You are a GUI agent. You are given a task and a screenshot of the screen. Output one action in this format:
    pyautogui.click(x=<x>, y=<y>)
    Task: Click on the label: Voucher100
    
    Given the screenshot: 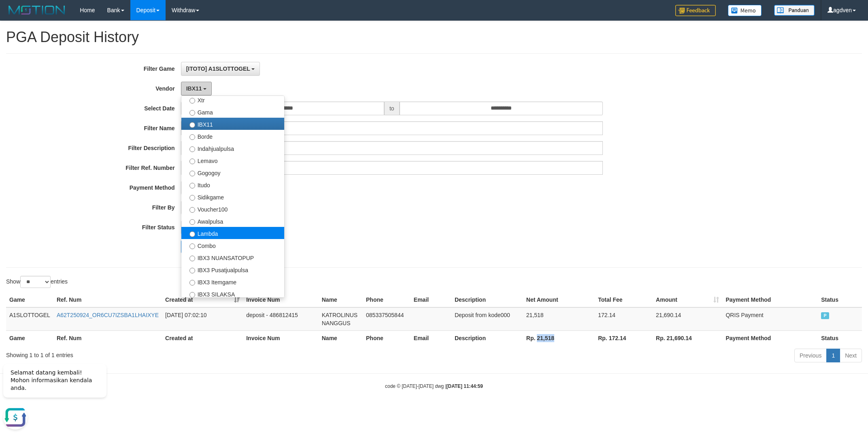 What is the action you would take?
    pyautogui.click(x=233, y=209)
    